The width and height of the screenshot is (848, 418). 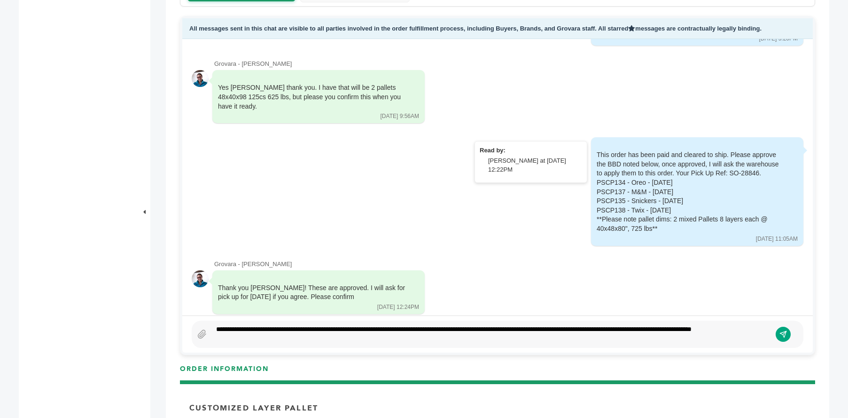 What do you see at coordinates (498, 372) in the screenshot?
I see `h3: ORDER INFORMATION` at bounding box center [498, 372].